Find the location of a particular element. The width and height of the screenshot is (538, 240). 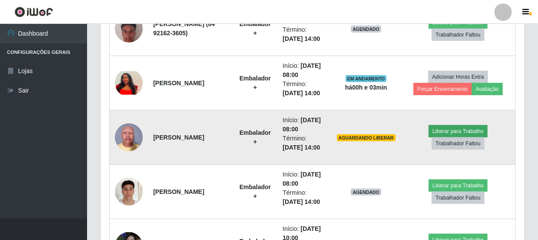

button: Adicionar Horas Extra is located at coordinates (457, 77).